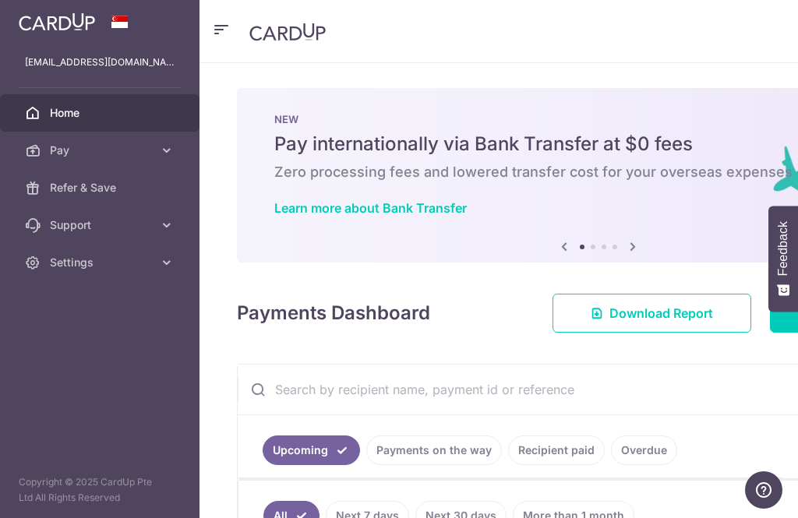  Describe the element at coordinates (101, 225) in the screenshot. I see `span: Support` at that location.